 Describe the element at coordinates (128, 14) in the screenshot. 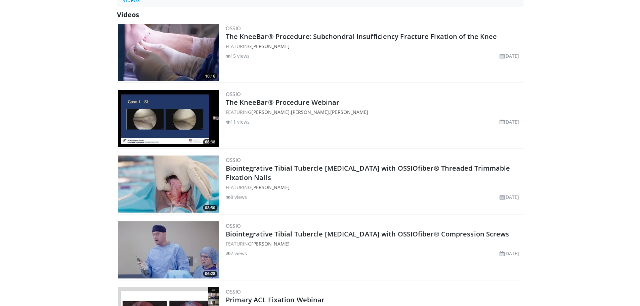

I see `span: Videos` at that location.